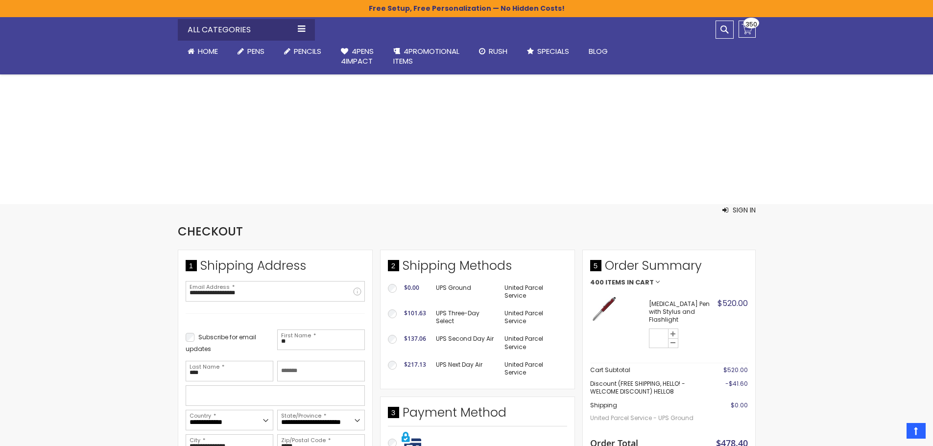 The width and height of the screenshot is (933, 446). What do you see at coordinates (426, 56) in the screenshot?
I see `span: 4PROMOTIONAL ITEMS` at bounding box center [426, 56].